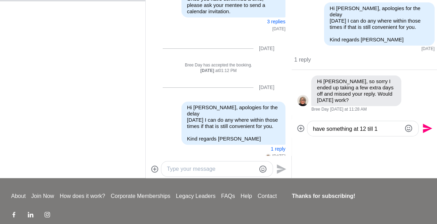 Image resolution: width=437 pixels, height=224 pixels. Describe the element at coordinates (43, 196) in the screenshot. I see `a: Join Now` at that location.